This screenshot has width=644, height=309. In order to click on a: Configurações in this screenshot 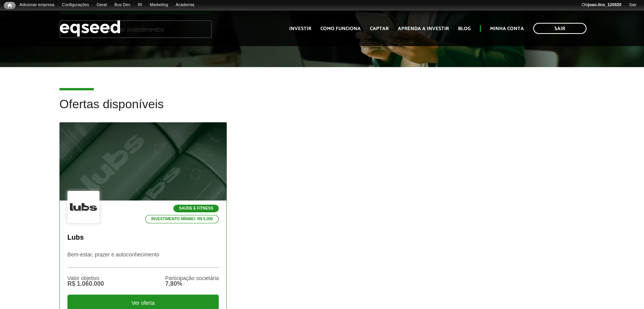, I will do `click(76, 5)`.